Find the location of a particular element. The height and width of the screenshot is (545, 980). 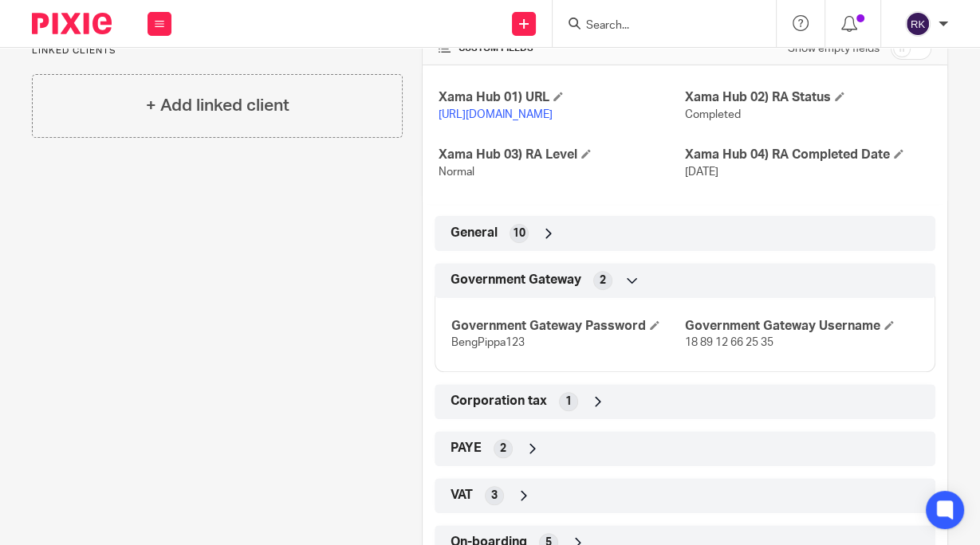

span: VAT is located at coordinates (461, 495).